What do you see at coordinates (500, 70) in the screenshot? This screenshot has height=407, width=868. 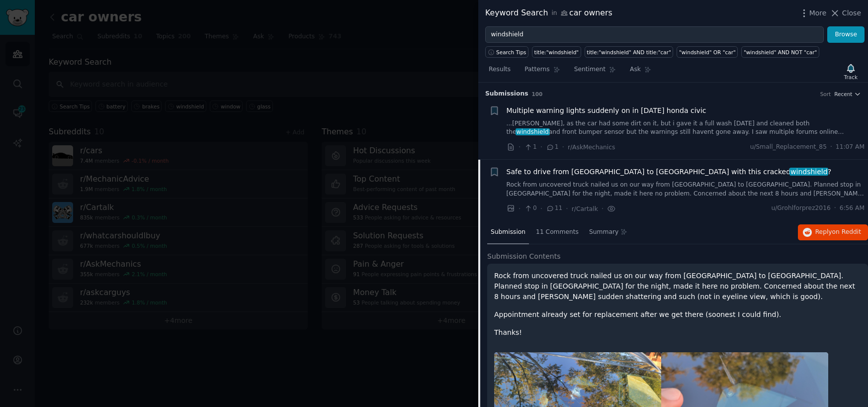 I see `span: Results` at bounding box center [500, 70].